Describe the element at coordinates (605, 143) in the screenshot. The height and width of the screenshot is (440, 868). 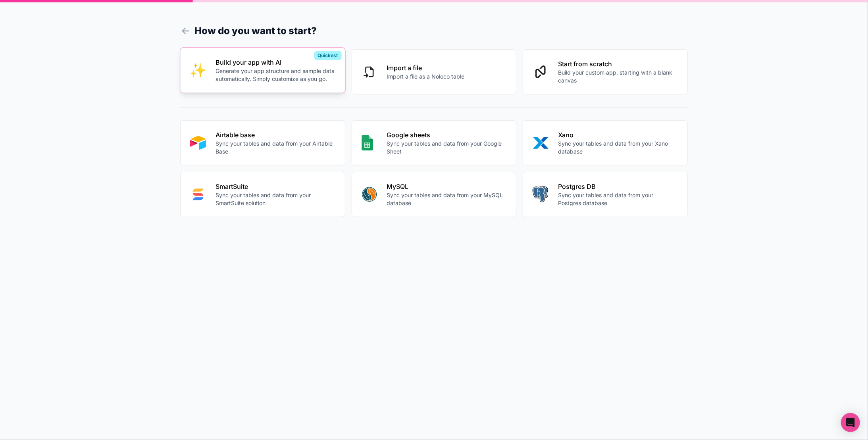
I see `button: XANOXanoSync your tables and data from your Xano database` at that location.